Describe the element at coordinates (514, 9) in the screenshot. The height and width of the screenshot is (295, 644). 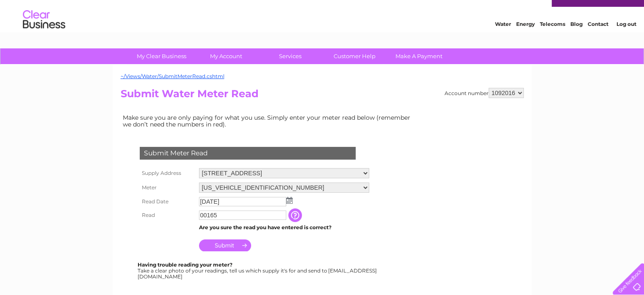
I see `a: 0333 014 3131` at that location.